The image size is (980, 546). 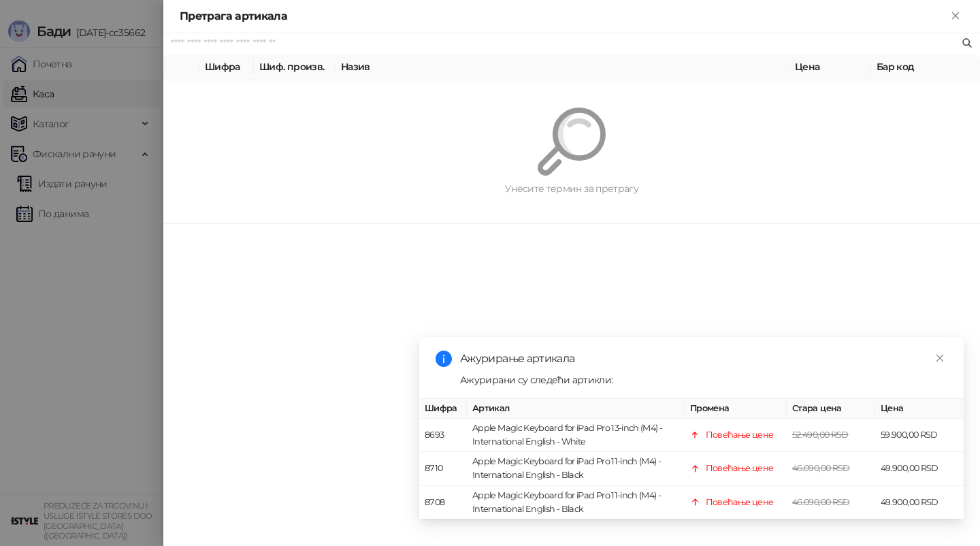 What do you see at coordinates (704, 359) in the screenshot?
I see `div: Ажурирање артикала` at bounding box center [704, 359].